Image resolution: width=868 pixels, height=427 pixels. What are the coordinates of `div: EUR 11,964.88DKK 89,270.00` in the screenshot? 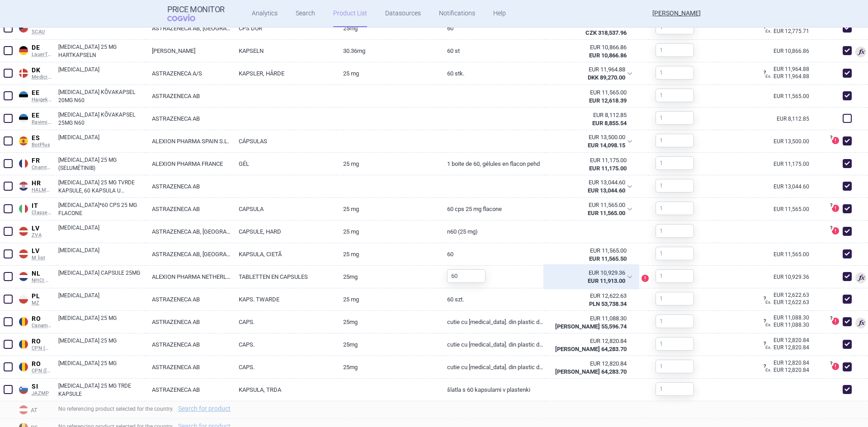 It's located at (591, 74).